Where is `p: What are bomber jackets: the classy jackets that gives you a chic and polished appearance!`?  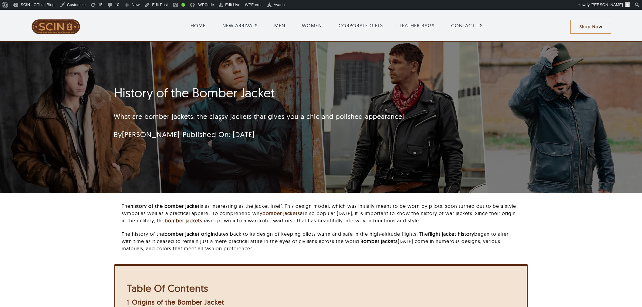
p: What are bomber jackets: the classy jackets that gives you a chic and polished appearance! is located at coordinates (285, 117).